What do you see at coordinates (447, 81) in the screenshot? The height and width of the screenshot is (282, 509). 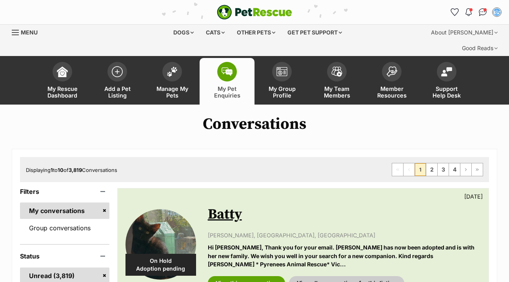 I see `a: Support Help Desk` at bounding box center [447, 81].